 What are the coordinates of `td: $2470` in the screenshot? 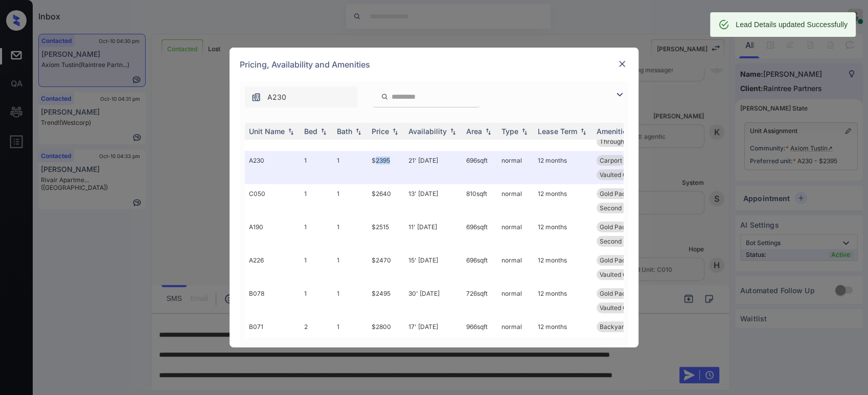 It's located at (386, 267).